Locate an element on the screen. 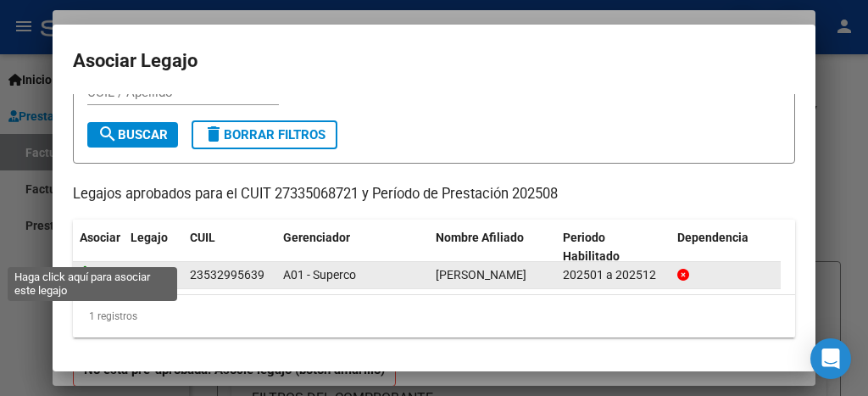 The height and width of the screenshot is (396, 868). datatable-header-cell: CUIL is located at coordinates (230, 248).